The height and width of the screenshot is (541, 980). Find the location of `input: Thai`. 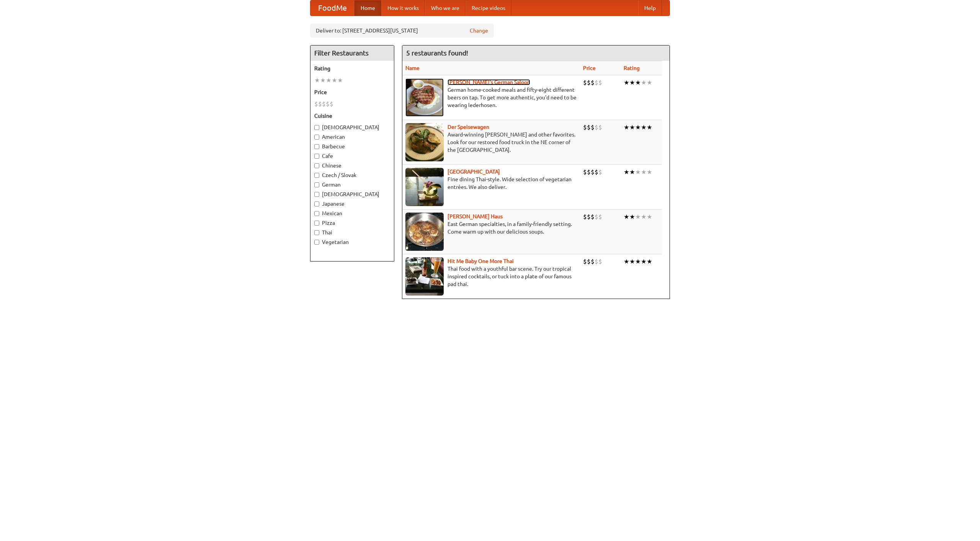

input: Thai is located at coordinates (317, 233).